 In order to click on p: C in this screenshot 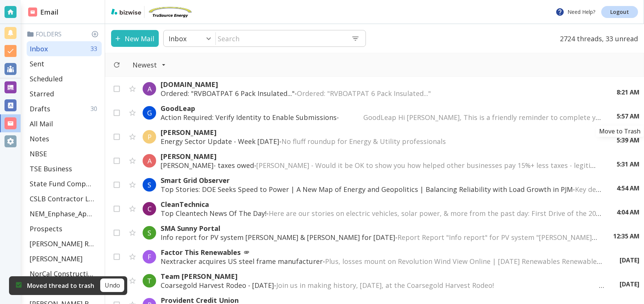, I will do `click(150, 208)`.